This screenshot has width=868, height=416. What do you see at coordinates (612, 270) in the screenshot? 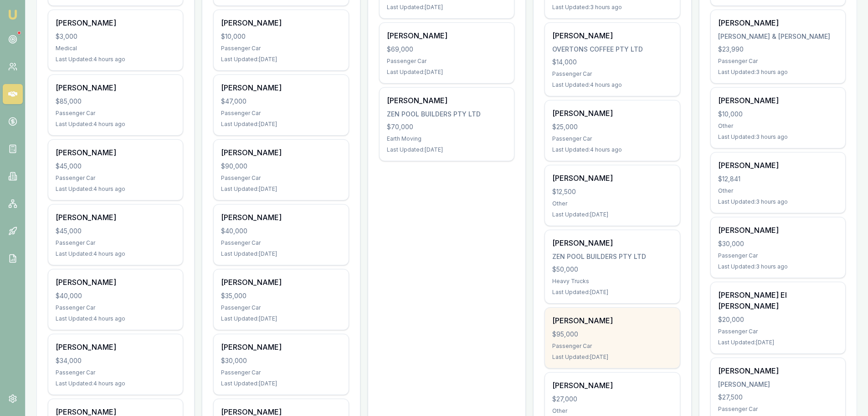
I see `div: $50,000` at bounding box center [612, 270].